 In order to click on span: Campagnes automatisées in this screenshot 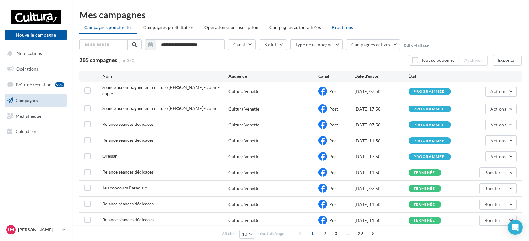, I will do `click(295, 27)`.